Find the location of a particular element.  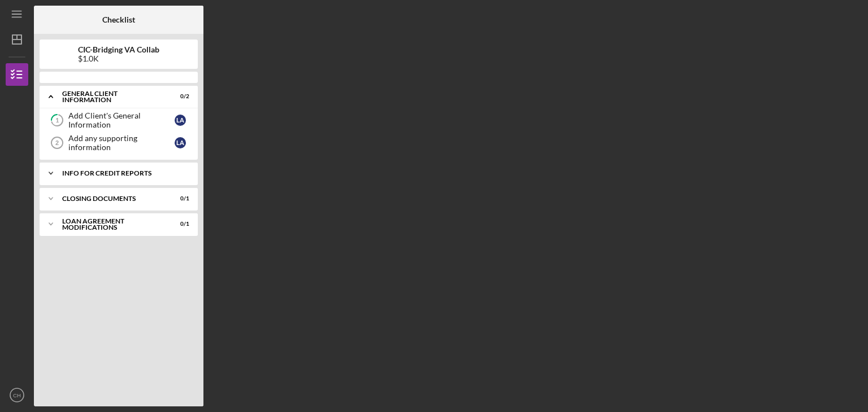

b: CIC-Bridging VA Collab is located at coordinates (119, 50).